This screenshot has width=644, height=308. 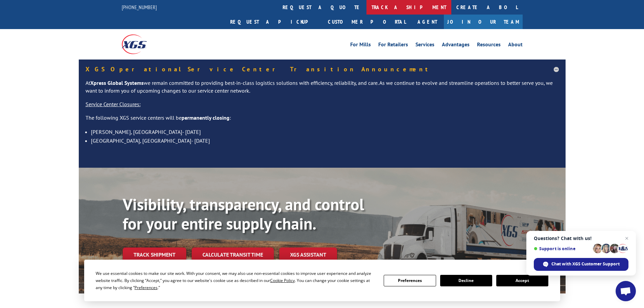 I want to click on a: For Mills, so click(x=361, y=45).